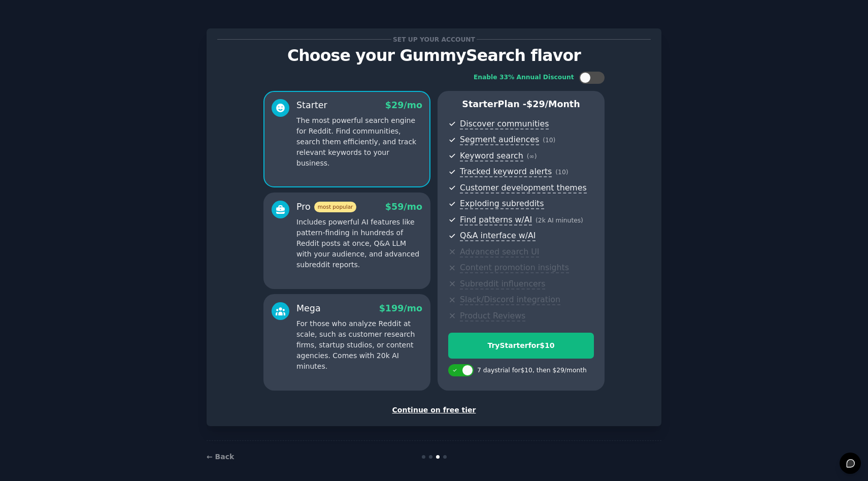 The image size is (868, 481). I want to click on div: Starter, so click(312, 105).